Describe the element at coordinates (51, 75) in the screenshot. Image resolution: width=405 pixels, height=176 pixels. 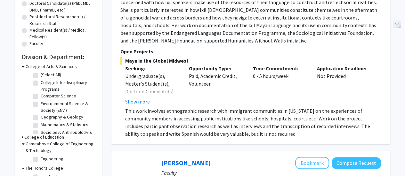
I see `label: (Select All)` at that location.